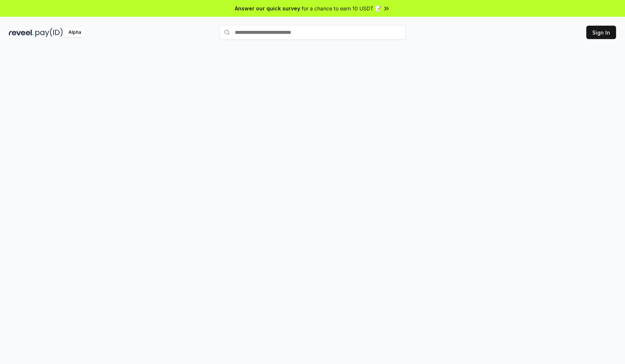 This screenshot has height=364, width=625. Describe the element at coordinates (601, 32) in the screenshot. I see `button: Sign In` at that location.